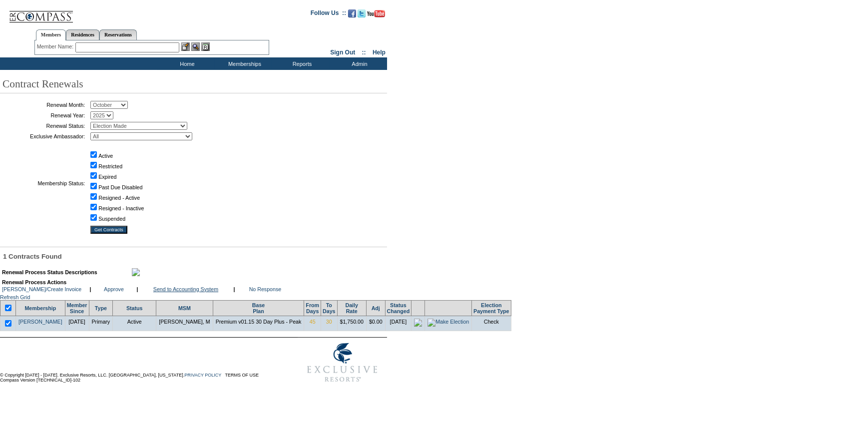  I want to click on a: MemberSince, so click(77, 308).